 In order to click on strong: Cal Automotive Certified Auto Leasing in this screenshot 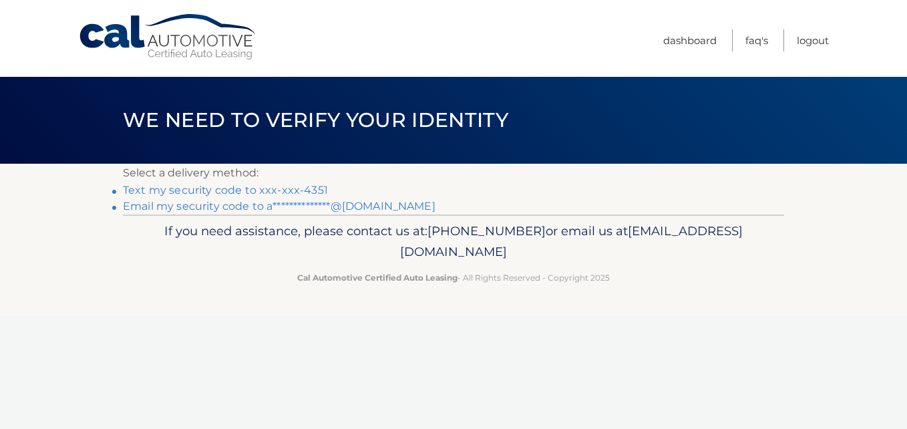, I will do `click(377, 277)`.